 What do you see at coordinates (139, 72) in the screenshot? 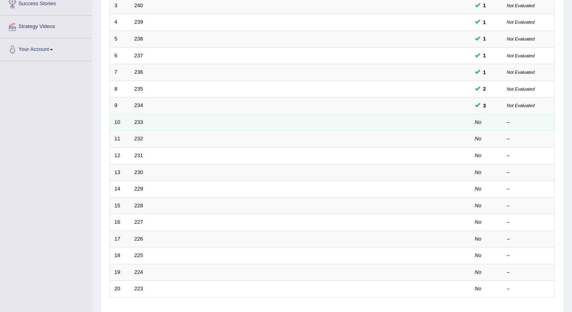
I see `a: 236` at bounding box center [139, 72].